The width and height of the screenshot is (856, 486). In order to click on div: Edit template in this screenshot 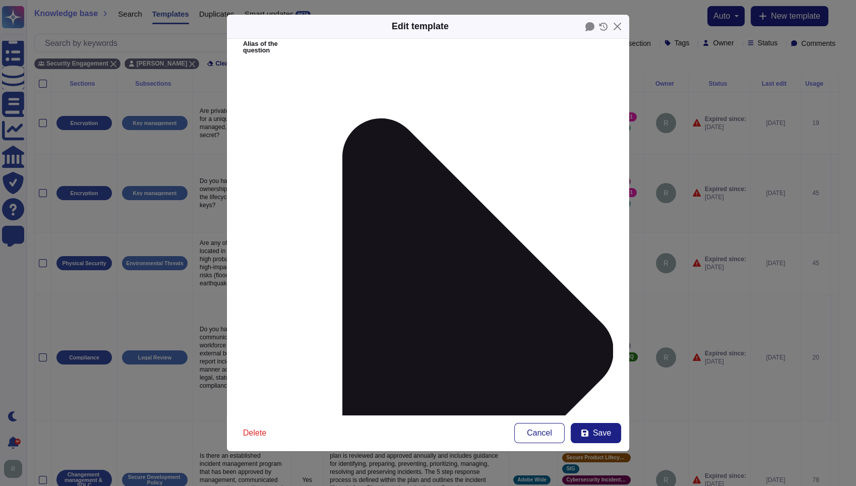, I will do `click(420, 26)`.